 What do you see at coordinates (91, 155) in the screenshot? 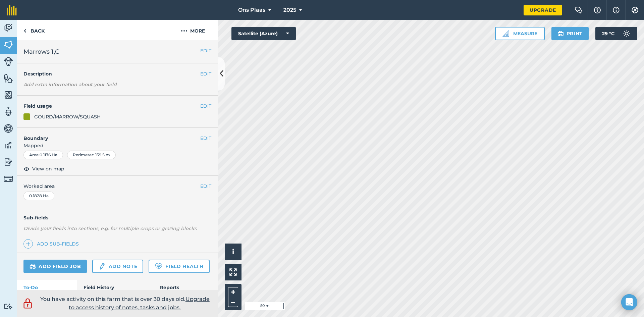
I see `div: Perimeter : 159.5 m` at bounding box center [91, 155].